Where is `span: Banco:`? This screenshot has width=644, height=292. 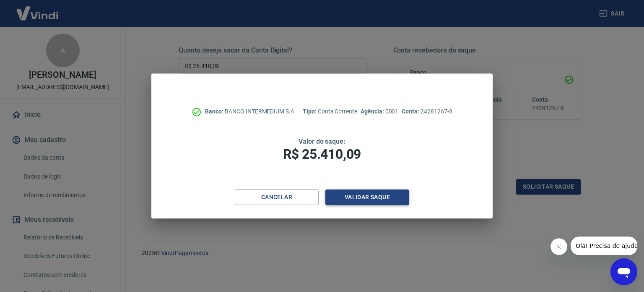
span: Banco: is located at coordinates (214, 112).